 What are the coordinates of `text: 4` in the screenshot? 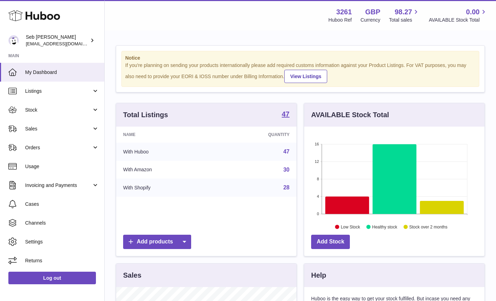 It's located at (318, 196).